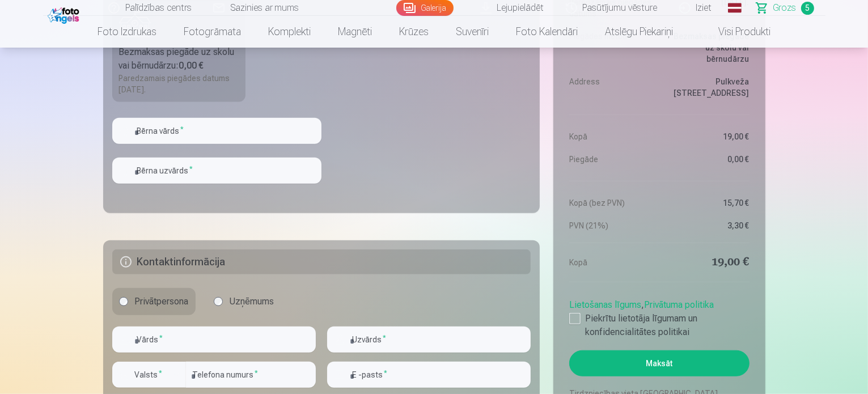 Image resolution: width=868 pixels, height=394 pixels. What do you see at coordinates (611, 87) in the screenshot?
I see `dt: Address` at bounding box center [611, 87].